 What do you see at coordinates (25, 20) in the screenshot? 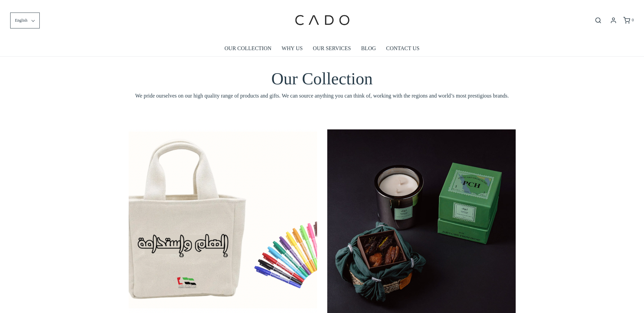
I see `button: English` at bounding box center [25, 20].